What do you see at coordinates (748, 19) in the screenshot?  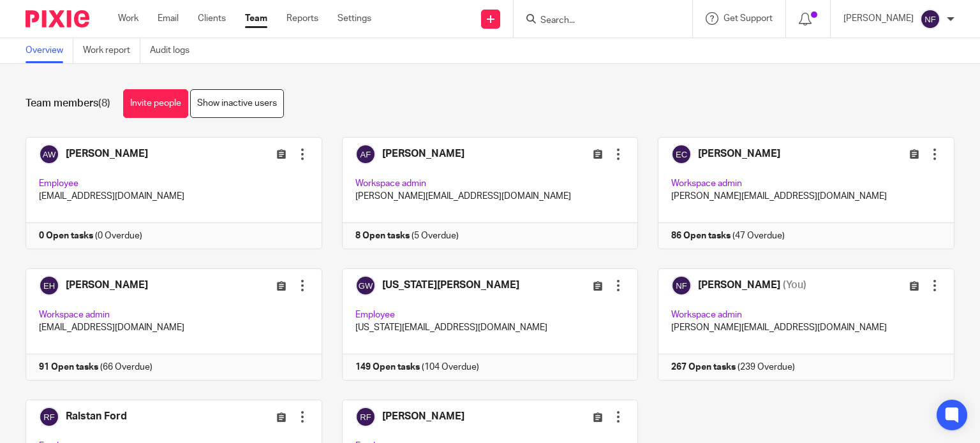 I see `span: Get Support` at bounding box center [748, 19].